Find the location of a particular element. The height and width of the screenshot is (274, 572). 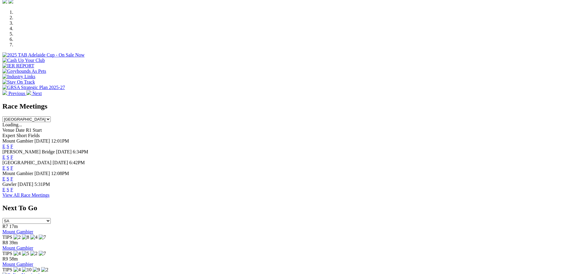

span: Venue is located at coordinates (8, 130).